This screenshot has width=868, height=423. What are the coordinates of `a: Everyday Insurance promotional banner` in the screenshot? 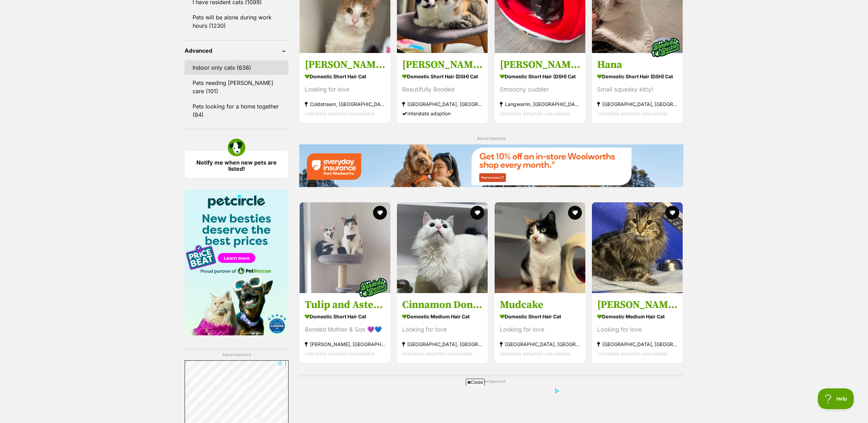 It's located at (491, 166).